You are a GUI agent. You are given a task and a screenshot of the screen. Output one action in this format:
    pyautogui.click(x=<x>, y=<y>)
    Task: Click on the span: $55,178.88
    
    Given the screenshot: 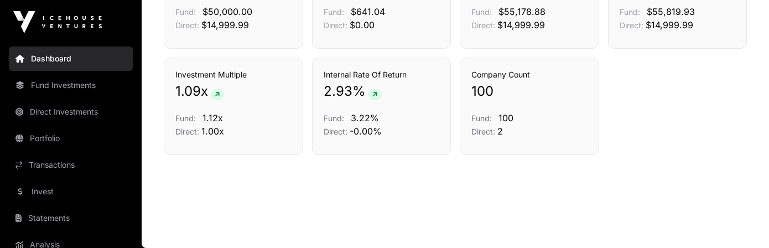 What is the action you would take?
    pyautogui.click(x=521, y=12)
    